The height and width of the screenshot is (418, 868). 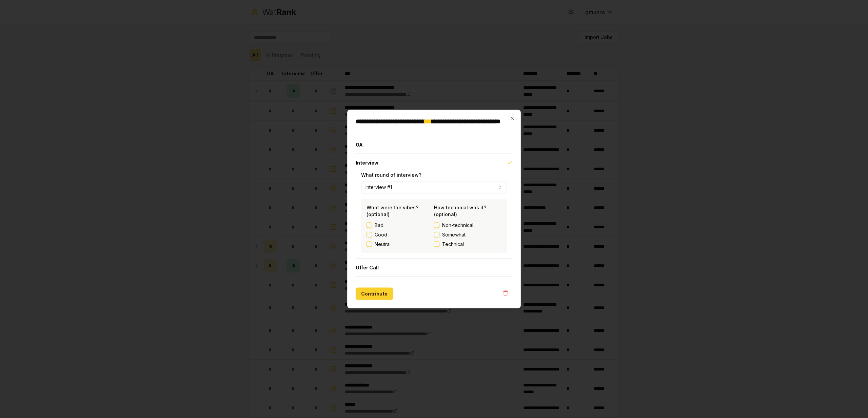 What do you see at coordinates (434, 268) in the screenshot?
I see `button: Offer Call` at bounding box center [434, 268].